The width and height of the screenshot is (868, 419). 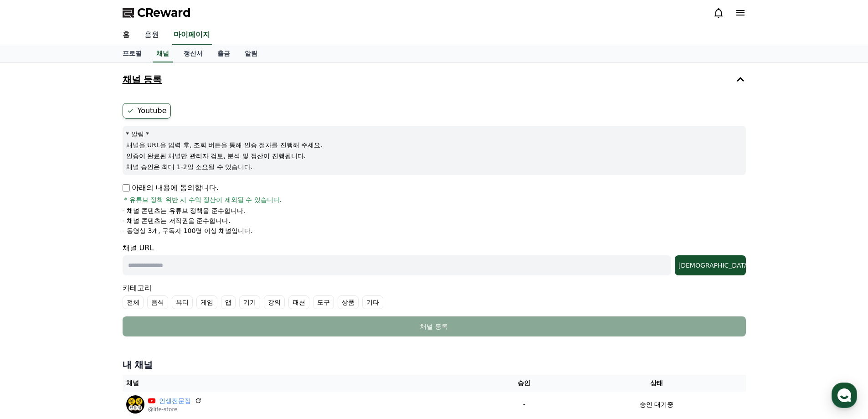 I want to click on a: 정산서, so click(x=193, y=54).